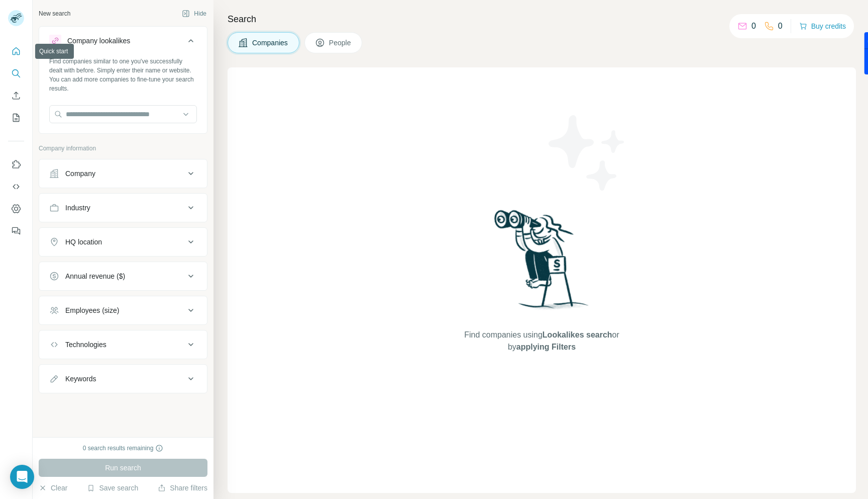  I want to click on div: Employees (size), so click(92, 310).